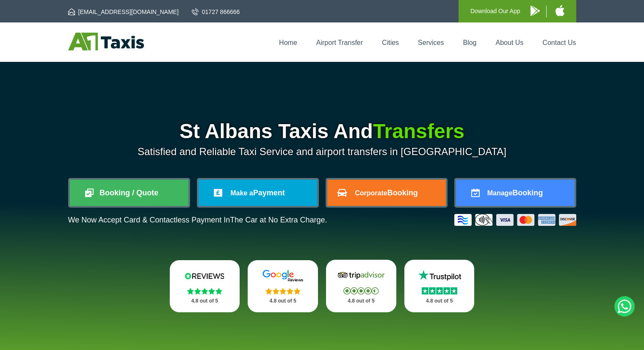  I want to click on a: Contact Us, so click(559, 43).